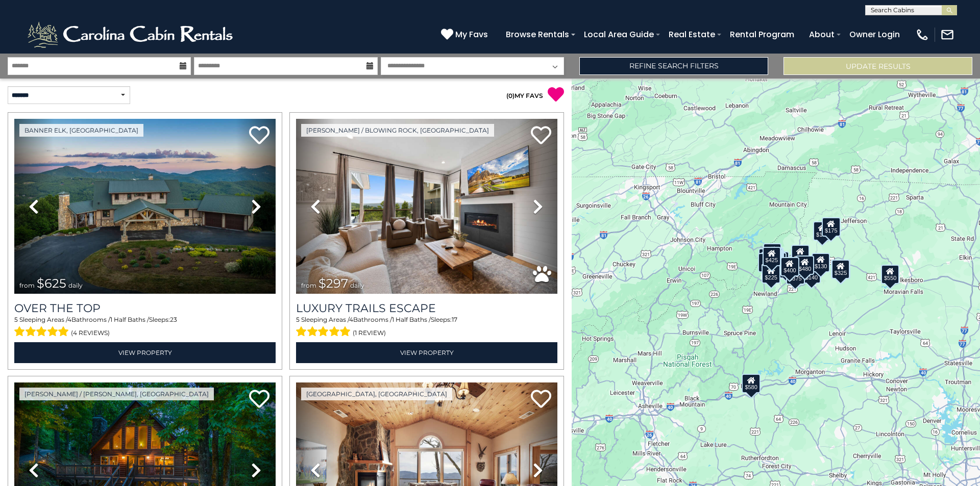  I want to click on span: My Favs, so click(472, 34).